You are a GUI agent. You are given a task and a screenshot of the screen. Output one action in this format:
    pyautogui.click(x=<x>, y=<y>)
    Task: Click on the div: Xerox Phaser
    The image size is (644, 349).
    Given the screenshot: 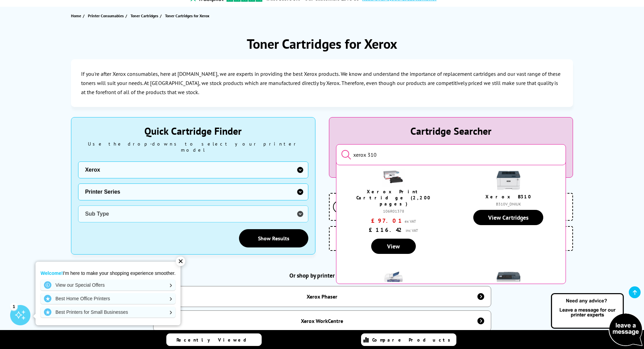 What is the action you would take?
    pyautogui.click(x=322, y=296)
    